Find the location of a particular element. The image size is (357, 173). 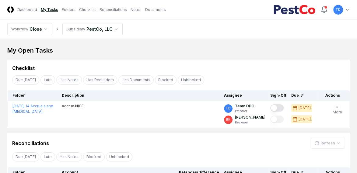

a: Folders is located at coordinates (68, 10).